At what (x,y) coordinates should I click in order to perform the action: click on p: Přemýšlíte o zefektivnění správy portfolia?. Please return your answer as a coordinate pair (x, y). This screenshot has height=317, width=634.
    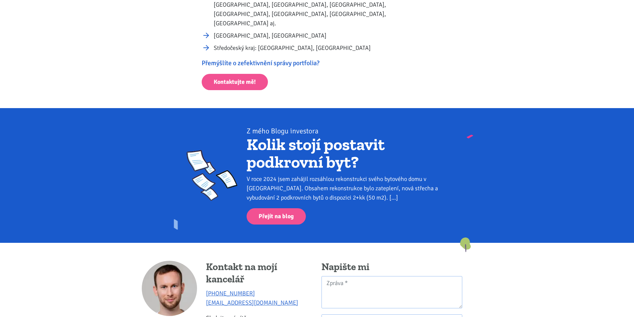
    Looking at the image, I should click on (317, 63).